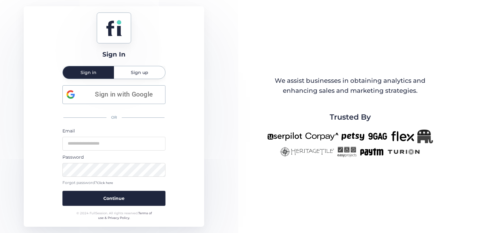 This screenshot has width=477, height=233. Describe the element at coordinates (372, 152) in the screenshot. I see `img: paytm-new.png` at that location.